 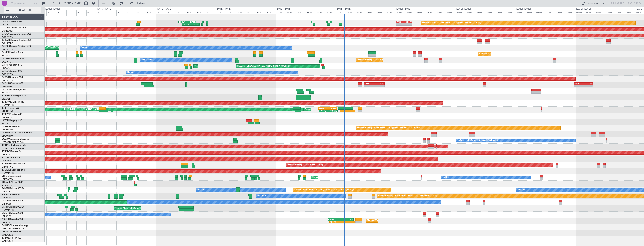 What do you see at coordinates (6, 226) in the screenshot?
I see `span: D-IJHO` at bounding box center [6, 226].